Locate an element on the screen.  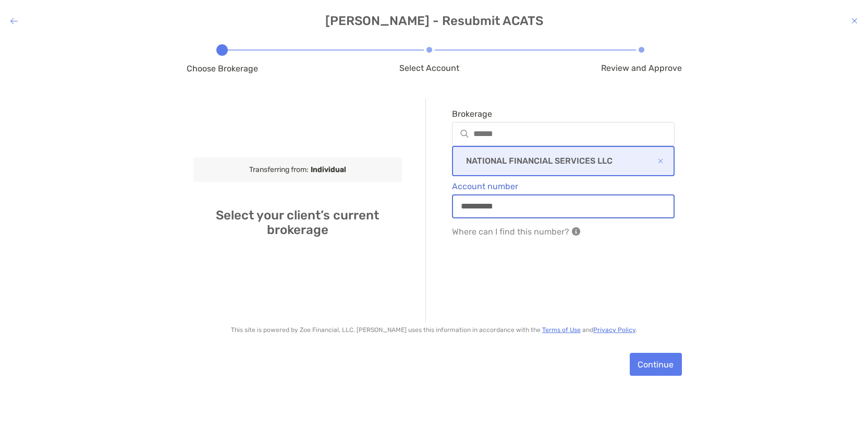
p: NATIONAL FINANCIAL SERVICES LLC is located at coordinates (539, 160).